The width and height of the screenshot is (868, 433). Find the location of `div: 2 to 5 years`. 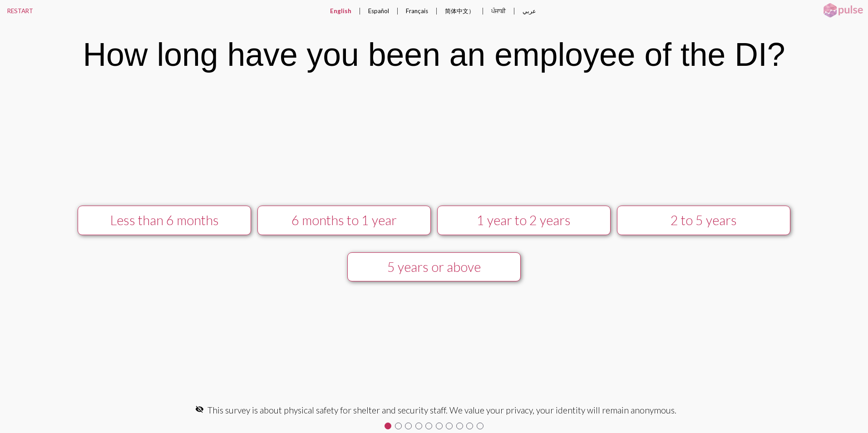

div: 2 to 5 years is located at coordinates (704, 220).